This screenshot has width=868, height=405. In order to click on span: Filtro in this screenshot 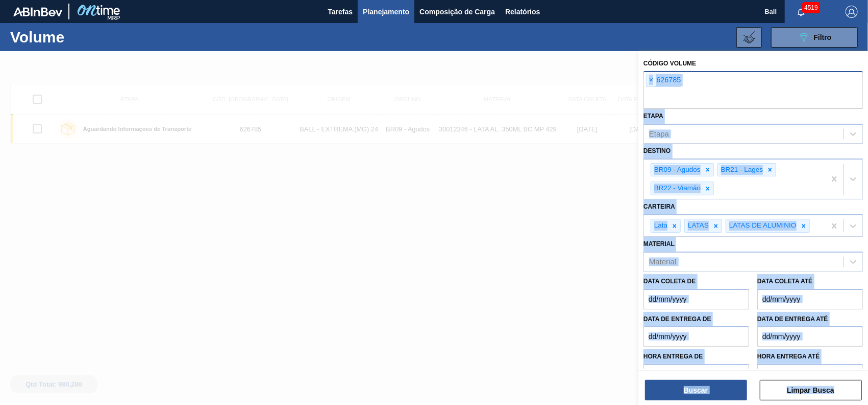, I will do `click(823, 37)`.